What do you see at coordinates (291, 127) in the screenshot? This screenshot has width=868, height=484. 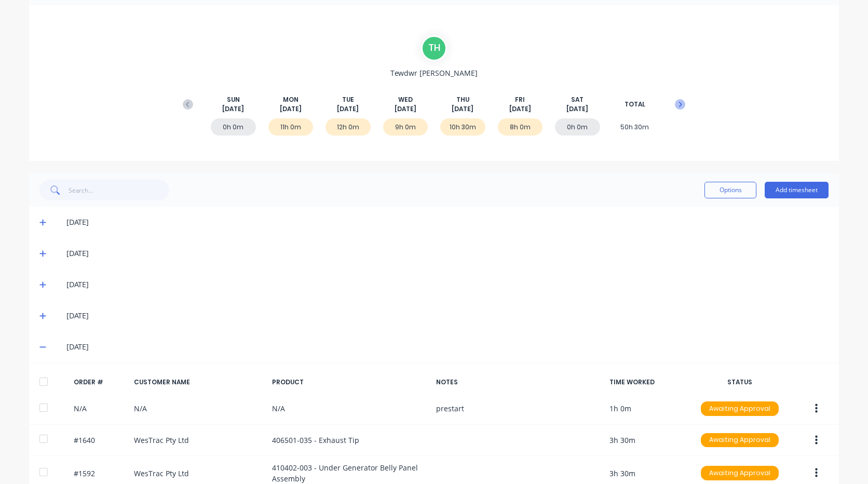 I see `div: 11h 0m` at bounding box center [291, 127].